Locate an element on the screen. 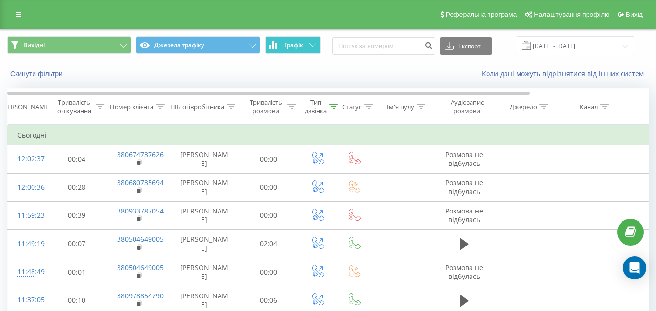 This screenshot has width=656, height=311. div: Аудіозапис розмови is located at coordinates (467, 107).